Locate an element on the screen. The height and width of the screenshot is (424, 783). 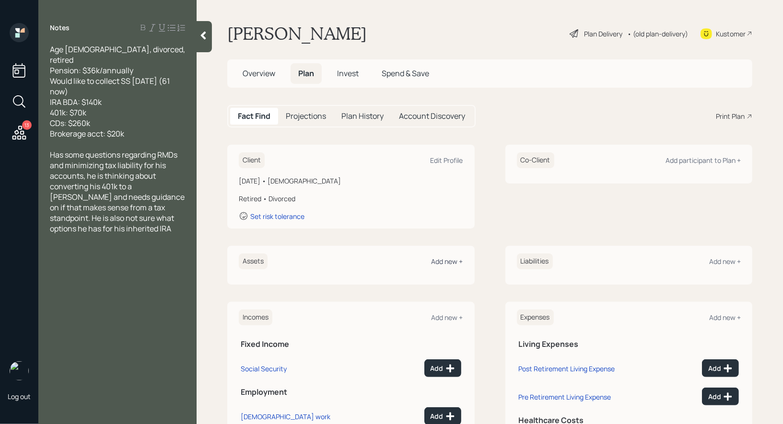
div: Retired • Divorced is located at coordinates (351, 199).